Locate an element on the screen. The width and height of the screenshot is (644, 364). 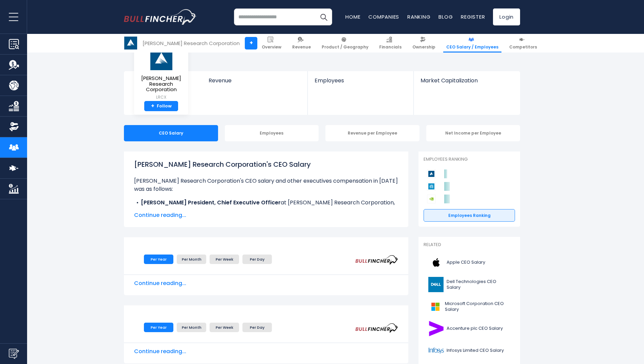
a: Companies is located at coordinates (384, 17).